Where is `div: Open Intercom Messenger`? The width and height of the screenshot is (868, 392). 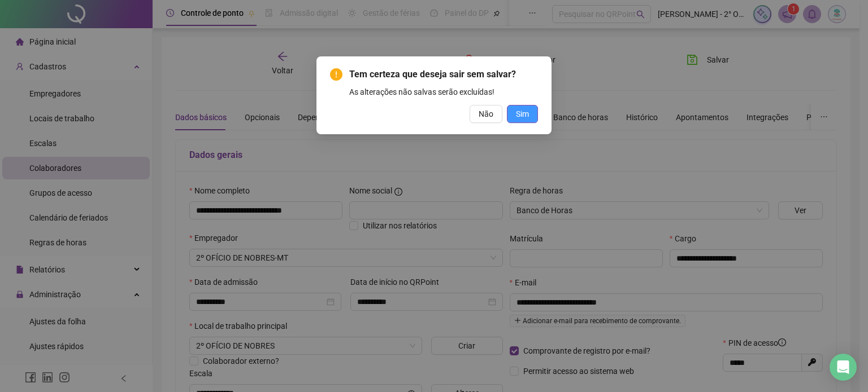 div: Open Intercom Messenger is located at coordinates (843, 367).